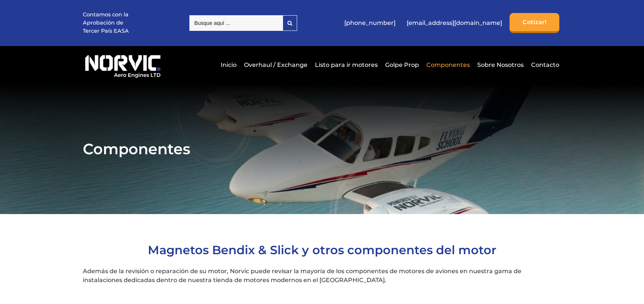 Image resolution: width=644 pixels, height=304 pixels. Describe the element at coordinates (544, 65) in the screenshot. I see `a: Contacto` at that location.